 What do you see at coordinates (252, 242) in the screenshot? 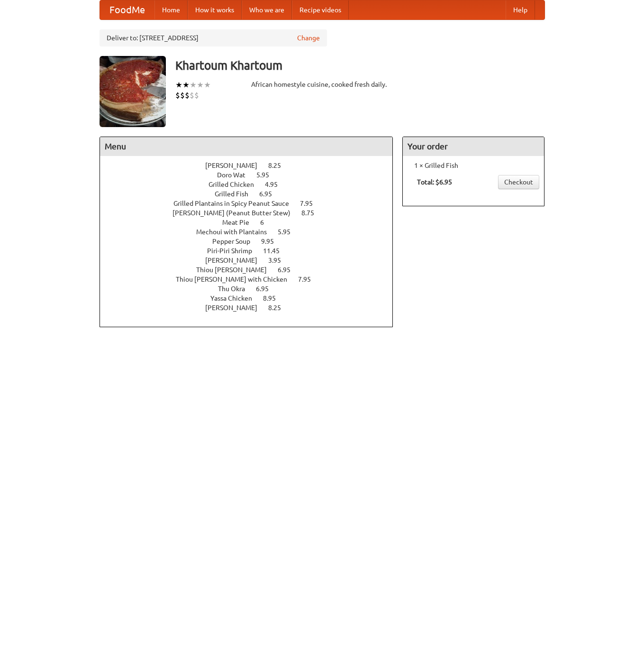
I see `a: Pepper Soup 9.95` at bounding box center [252, 242].